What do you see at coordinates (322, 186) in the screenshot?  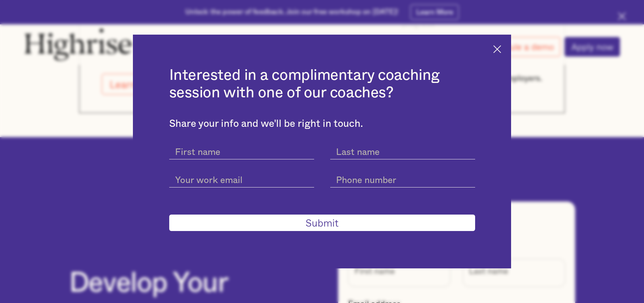 I see `form: current-schedule-a-demo-get-started-modal` at bounding box center [322, 186].